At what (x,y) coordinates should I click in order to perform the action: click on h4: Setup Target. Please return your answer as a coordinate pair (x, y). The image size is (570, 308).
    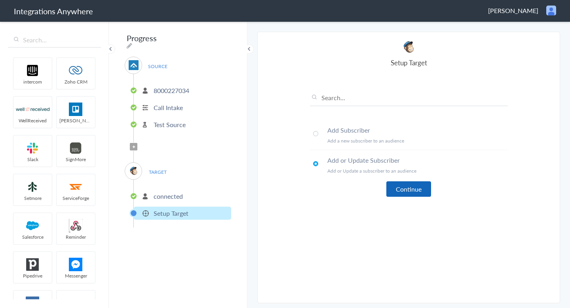
    Looking at the image, I should click on (409, 63).